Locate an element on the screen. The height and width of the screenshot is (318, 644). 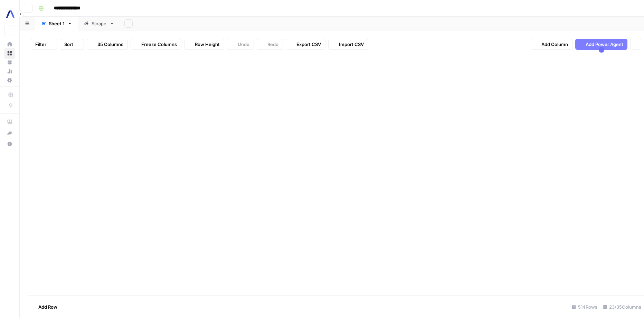
a: Scrape is located at coordinates (99, 23).